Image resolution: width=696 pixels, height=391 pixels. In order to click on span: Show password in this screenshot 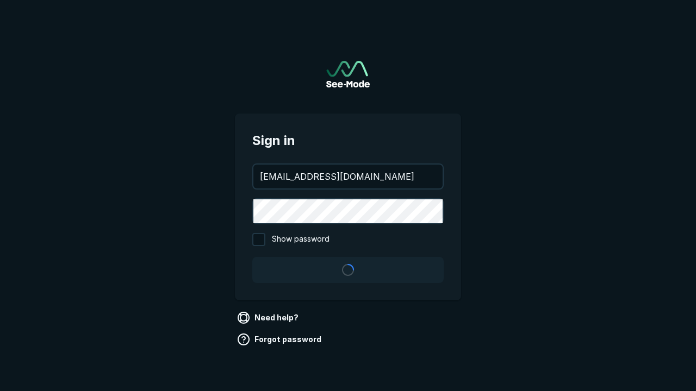, I will do `click(301, 240)`.